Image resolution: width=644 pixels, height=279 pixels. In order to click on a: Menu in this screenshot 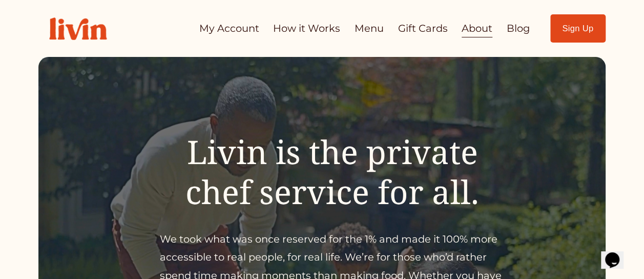, I will do `click(369, 28)`.